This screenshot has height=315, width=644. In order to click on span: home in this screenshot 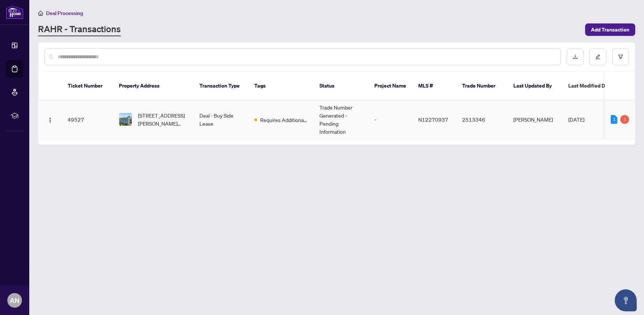, I will do `click(41, 13)`.